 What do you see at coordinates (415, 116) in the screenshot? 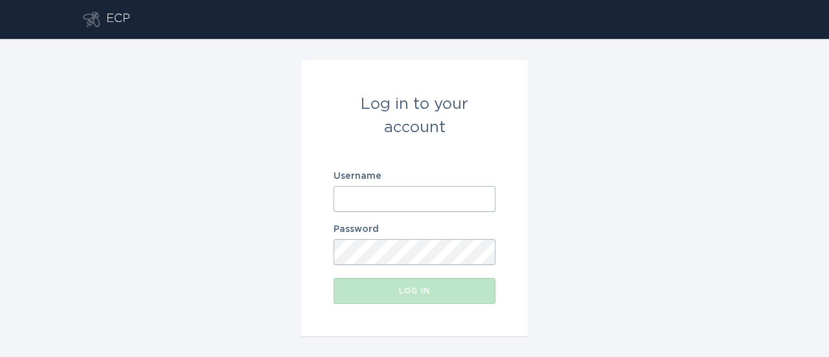
I see `div: Log in to your account` at bounding box center [415, 116].